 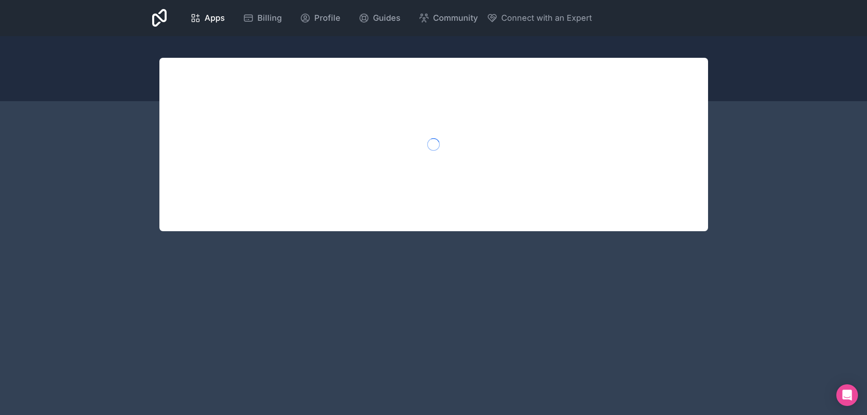 What do you see at coordinates (539, 18) in the screenshot?
I see `button: Connect with an Expert` at bounding box center [539, 18].